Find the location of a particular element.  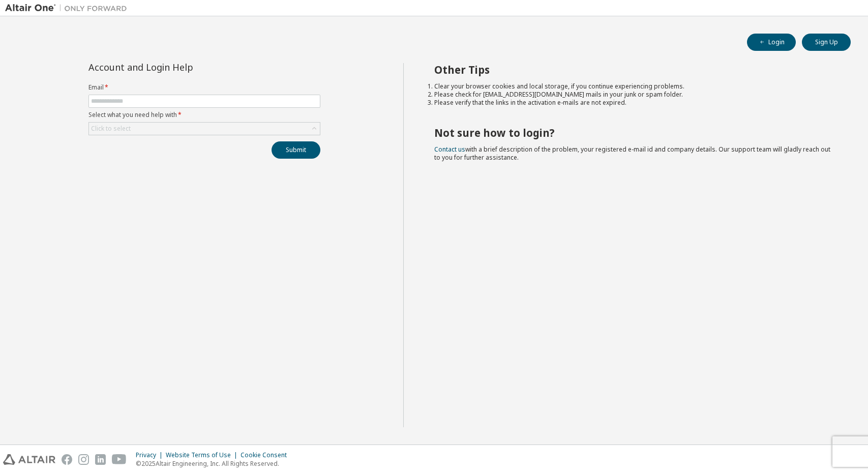

img: Altair One is located at coordinates (69, 8).